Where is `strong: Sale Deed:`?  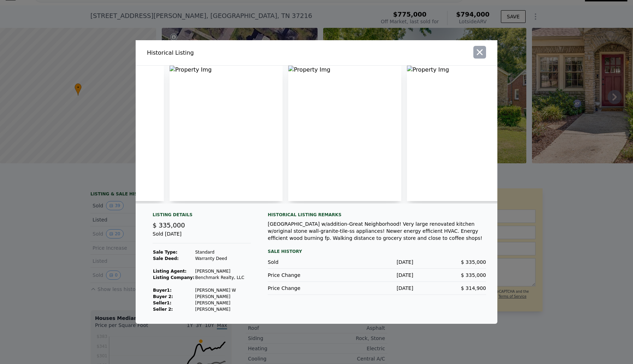
strong: Sale Deed: is located at coordinates (166, 259).